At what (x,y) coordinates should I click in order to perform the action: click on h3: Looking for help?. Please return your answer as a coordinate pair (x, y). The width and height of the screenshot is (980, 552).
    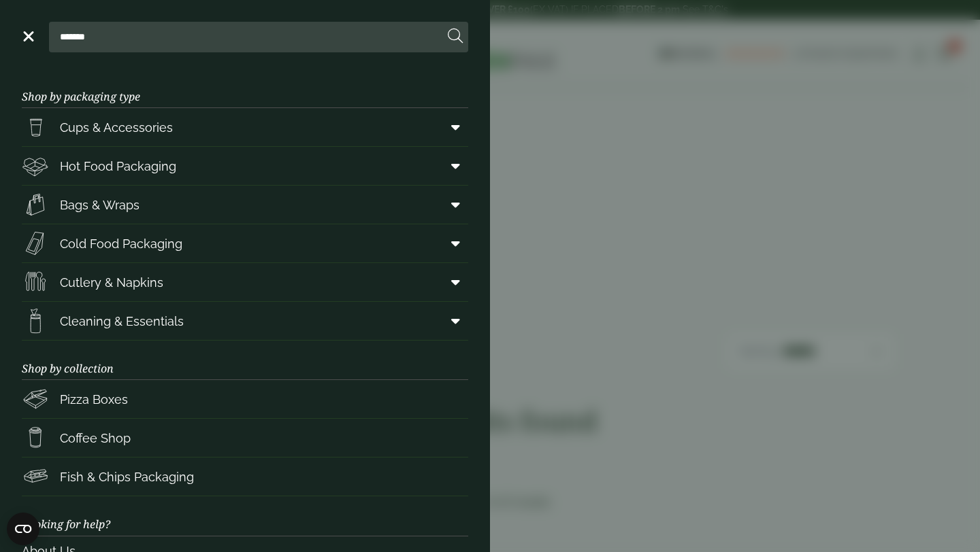
    Looking at the image, I should click on (245, 516).